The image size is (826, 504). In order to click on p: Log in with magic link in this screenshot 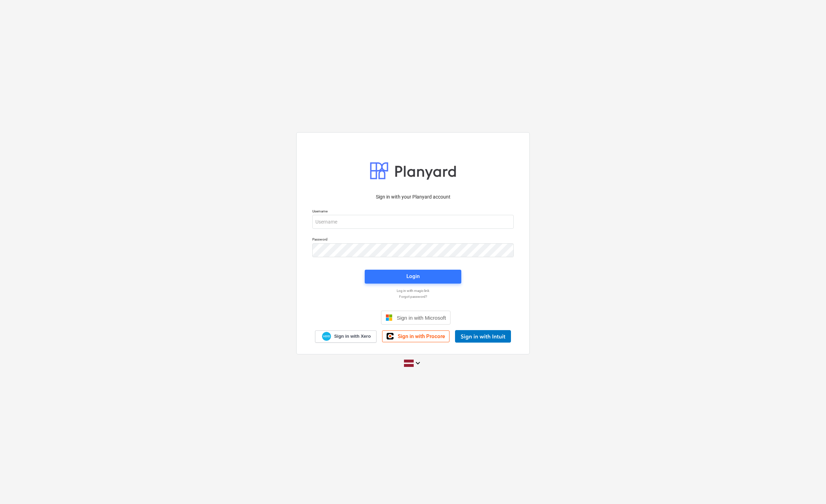, I will do `click(413, 290)`.